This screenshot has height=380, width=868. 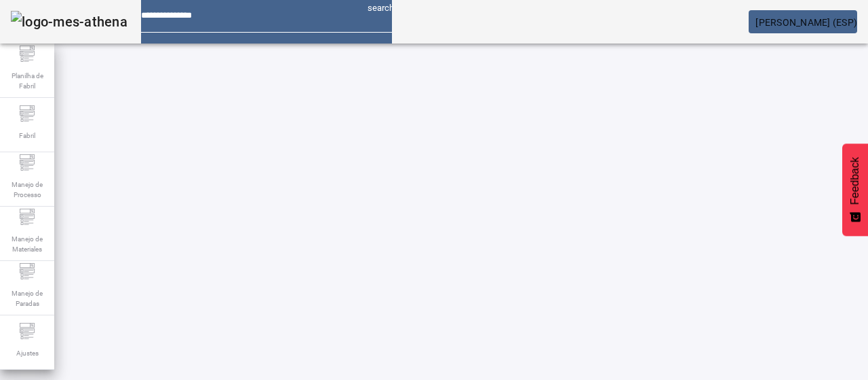 What do you see at coordinates (27, 353) in the screenshot?
I see `span: Ajustes` at bounding box center [27, 353].